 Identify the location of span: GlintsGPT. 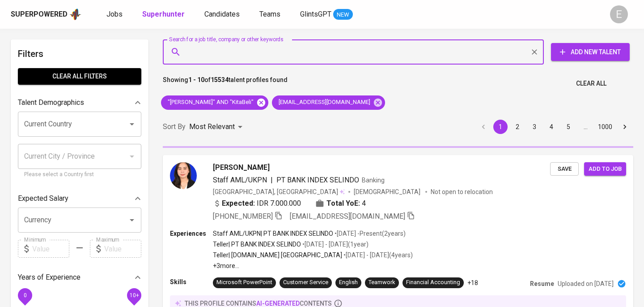
(316, 14).